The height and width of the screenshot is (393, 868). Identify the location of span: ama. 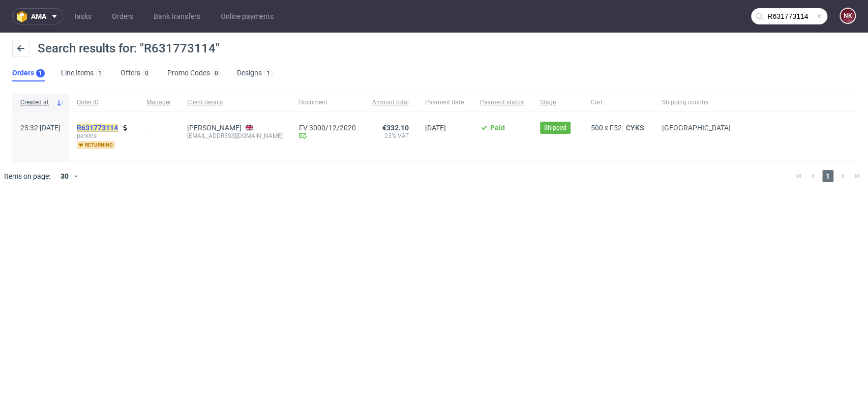
(39, 16).